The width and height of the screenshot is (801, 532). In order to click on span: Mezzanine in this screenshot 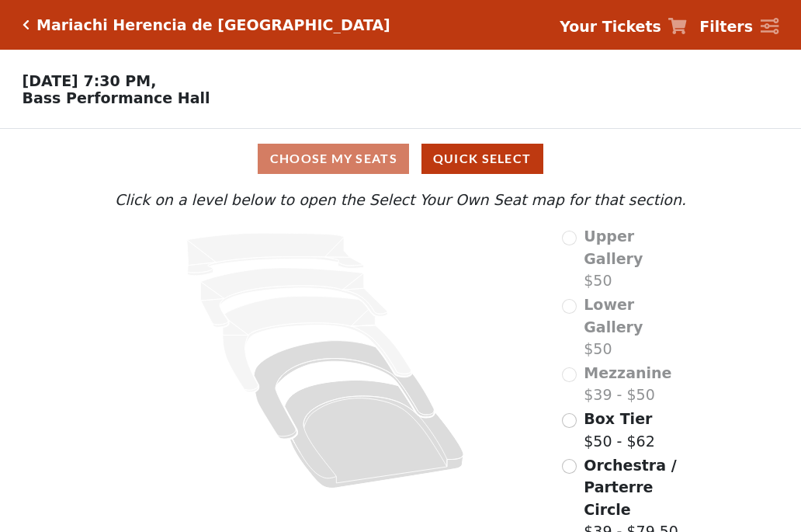, I will do `click(628, 373)`.